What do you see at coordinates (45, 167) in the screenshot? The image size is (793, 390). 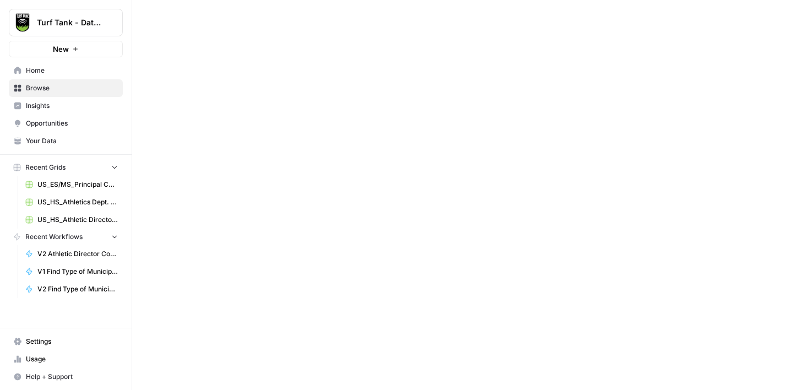 I see `span: Recent Grids` at bounding box center [45, 167].